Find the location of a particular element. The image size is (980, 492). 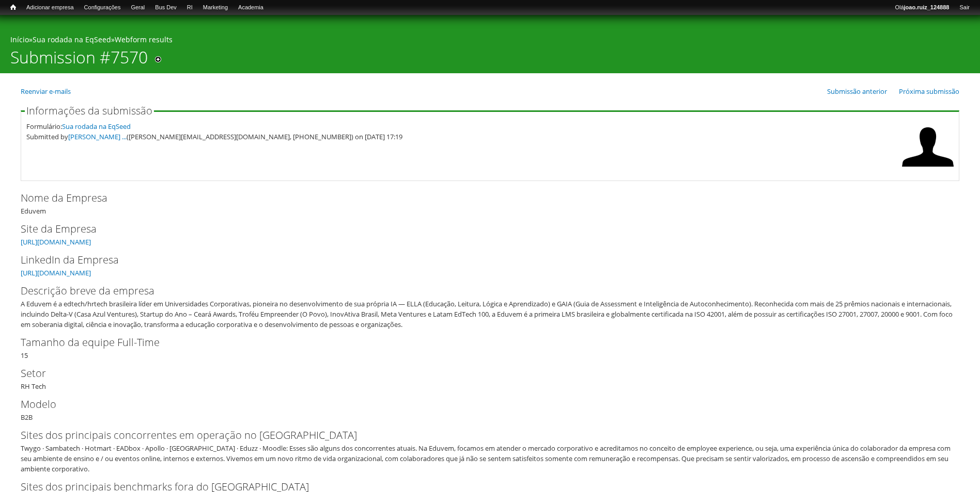

legend: Informações da submissão is located at coordinates (90, 111).